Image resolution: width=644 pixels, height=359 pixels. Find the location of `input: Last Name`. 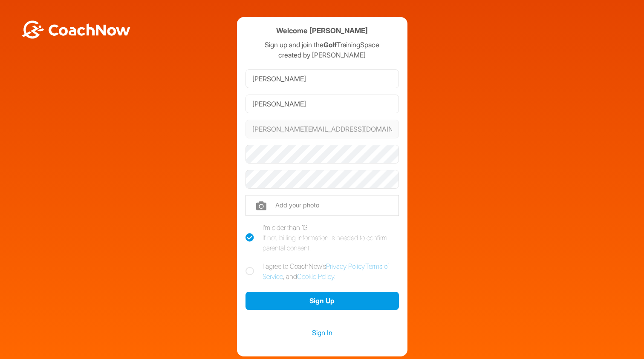

input: Last Name is located at coordinates (322, 104).